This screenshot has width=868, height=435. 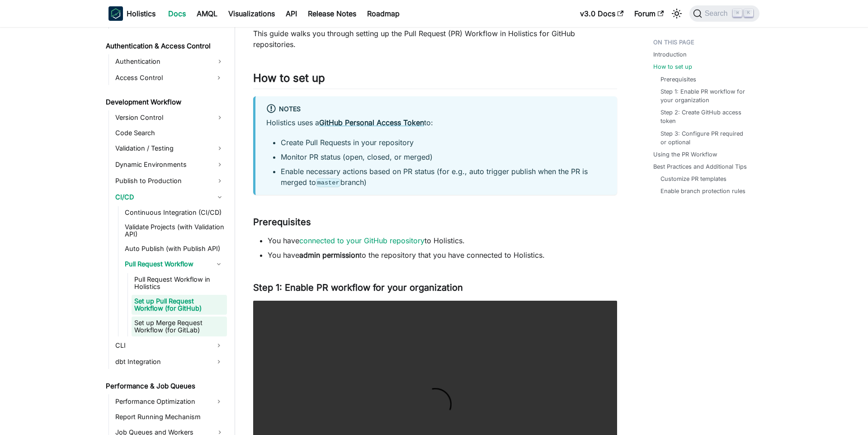 I want to click on a: Code Search, so click(x=170, y=133).